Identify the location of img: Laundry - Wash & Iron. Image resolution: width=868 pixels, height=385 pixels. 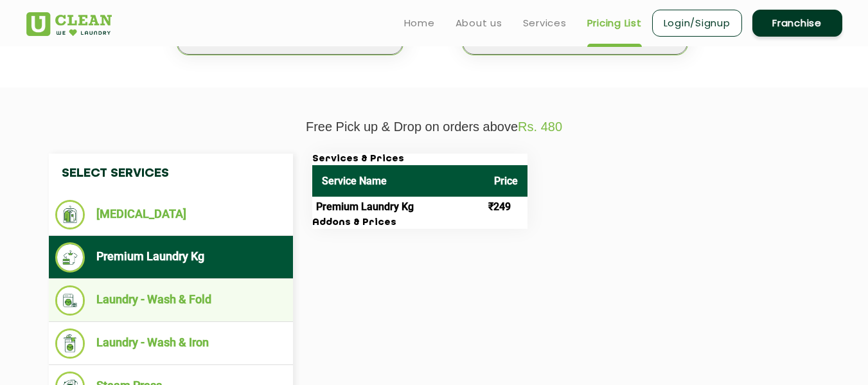
(70, 343).